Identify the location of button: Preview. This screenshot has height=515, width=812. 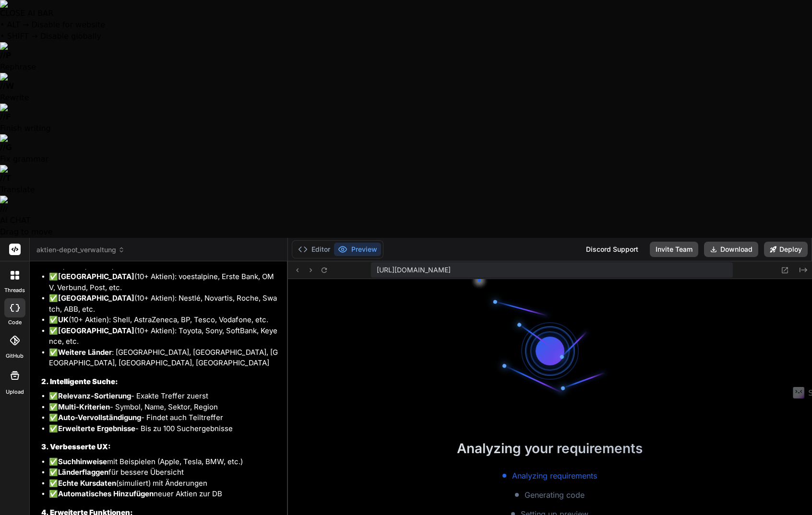
(357, 250).